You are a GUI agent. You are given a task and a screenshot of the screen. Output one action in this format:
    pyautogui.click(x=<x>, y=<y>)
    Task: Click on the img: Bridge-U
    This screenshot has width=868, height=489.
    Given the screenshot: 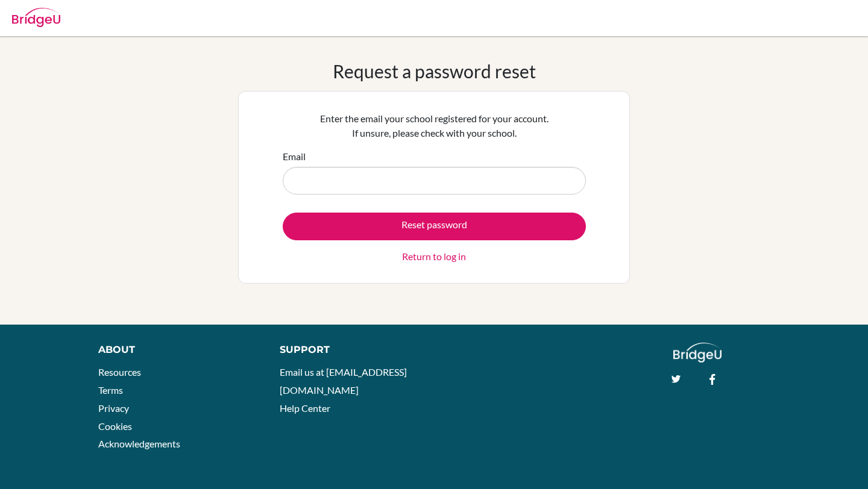 What is the action you would take?
    pyautogui.click(x=36, y=17)
    